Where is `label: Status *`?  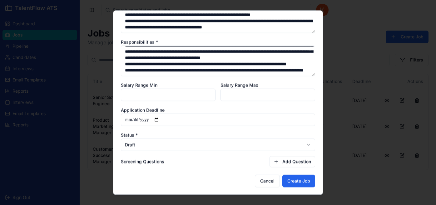
label: Status * is located at coordinates (129, 135).